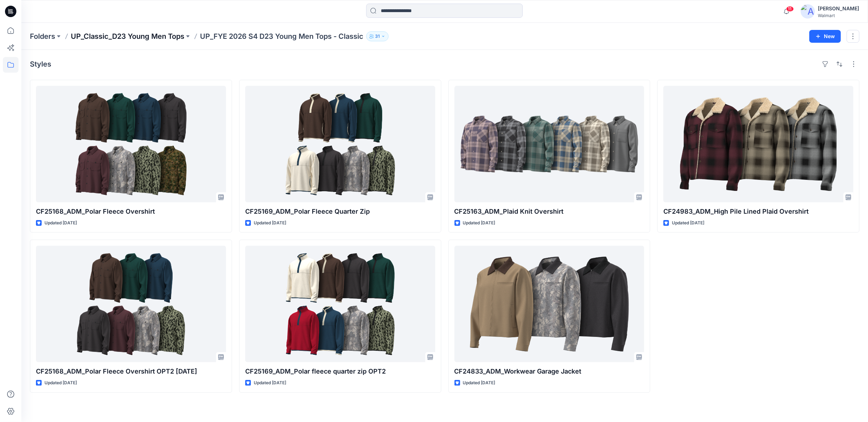  I want to click on a: CF25163_ADM_Plaid Knit Overshirt, so click(549, 144).